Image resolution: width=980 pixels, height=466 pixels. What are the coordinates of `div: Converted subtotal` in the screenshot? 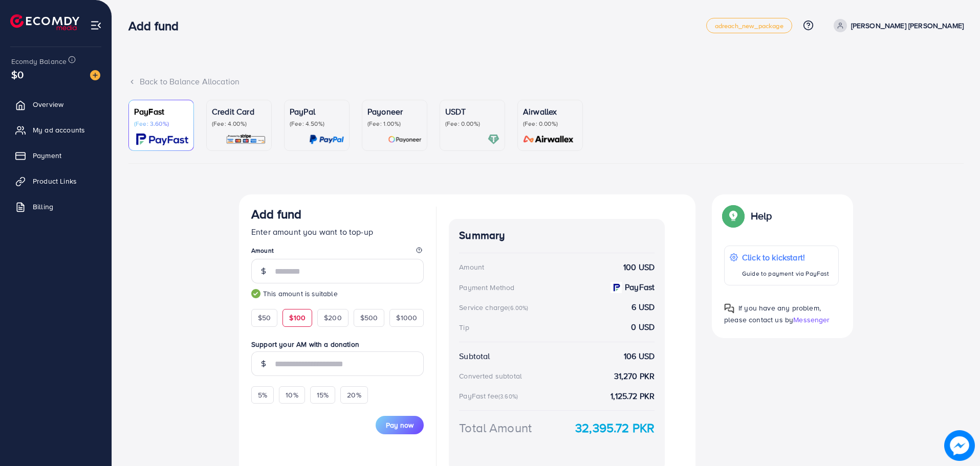 It's located at (490, 376).